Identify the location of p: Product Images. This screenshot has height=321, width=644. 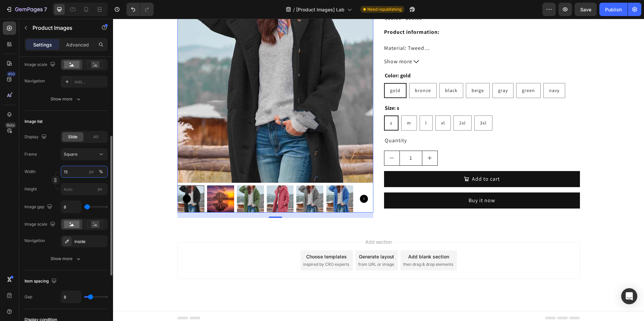
(61, 28).